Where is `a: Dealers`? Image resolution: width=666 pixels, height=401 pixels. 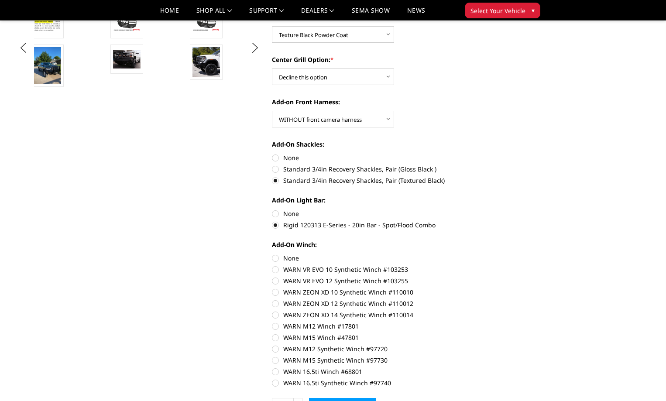
a: Dealers is located at coordinates (318, 14).